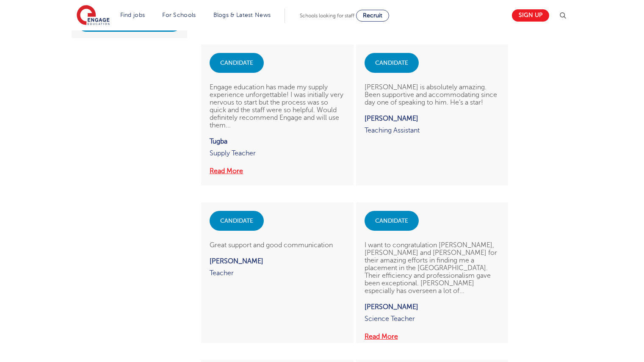  What do you see at coordinates (327, 16) in the screenshot?
I see `span: Schools looking for staff` at bounding box center [327, 16].